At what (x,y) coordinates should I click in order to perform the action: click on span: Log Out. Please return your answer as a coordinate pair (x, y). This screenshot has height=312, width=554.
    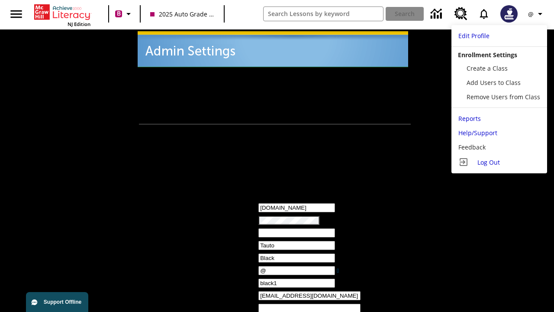
    Looking at the image, I should click on (489, 162).